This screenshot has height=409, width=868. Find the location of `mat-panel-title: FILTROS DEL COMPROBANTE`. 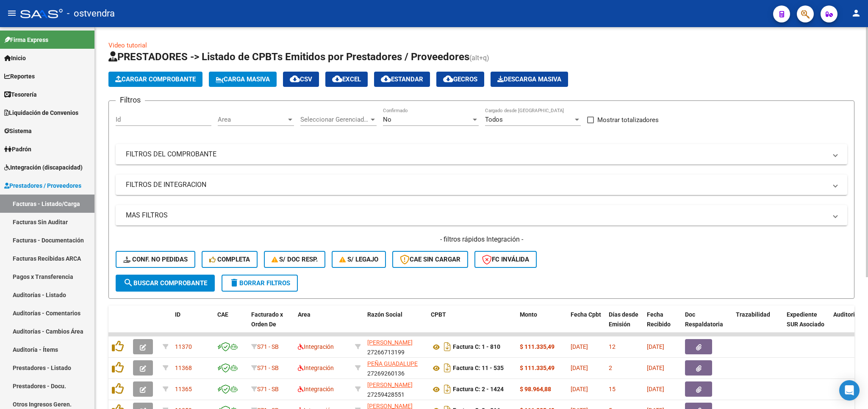

mat-panel-title: FILTROS DEL COMPROBANTE is located at coordinates (476, 155).